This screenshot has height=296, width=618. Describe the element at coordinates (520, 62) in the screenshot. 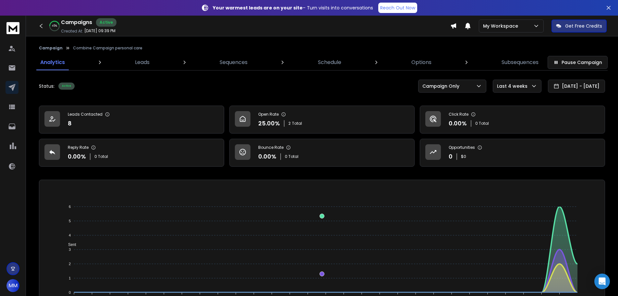

I see `p: Subsequences` at that location.